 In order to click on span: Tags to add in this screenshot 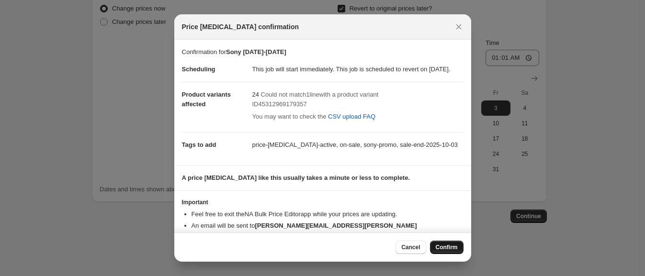, I will do `click(199, 145)`.